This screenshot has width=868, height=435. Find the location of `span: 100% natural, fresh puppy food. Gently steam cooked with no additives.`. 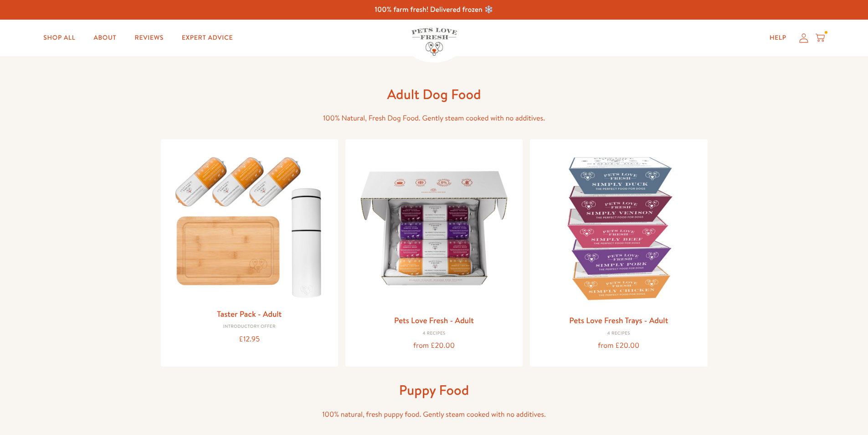

span: 100% natural, fresh puppy food. Gently steam cooked with no additives. is located at coordinates (434, 414).